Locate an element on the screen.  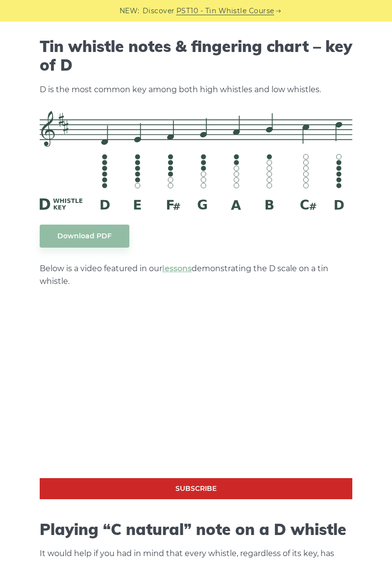
a: lessons is located at coordinates (177, 268).